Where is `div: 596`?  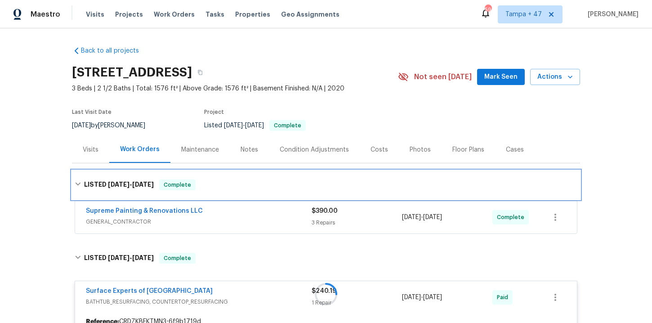
div: 596 is located at coordinates (488, 10).